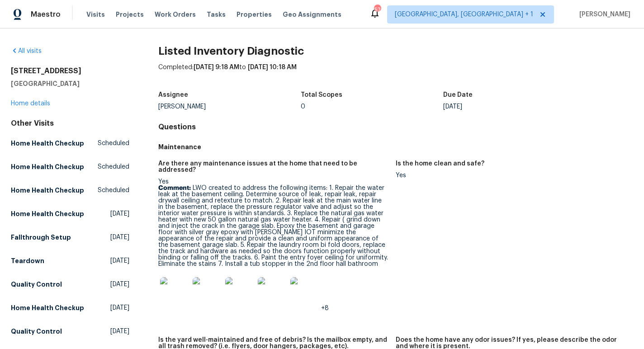  Describe the element at coordinates (175, 188) in the screenshot. I see `b: Comment:` at that location.